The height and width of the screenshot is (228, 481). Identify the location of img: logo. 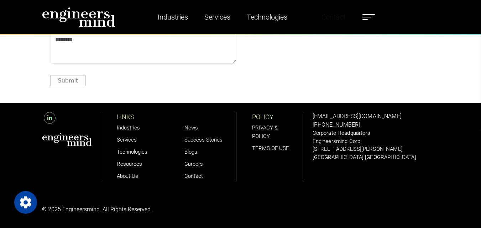
(79, 17).